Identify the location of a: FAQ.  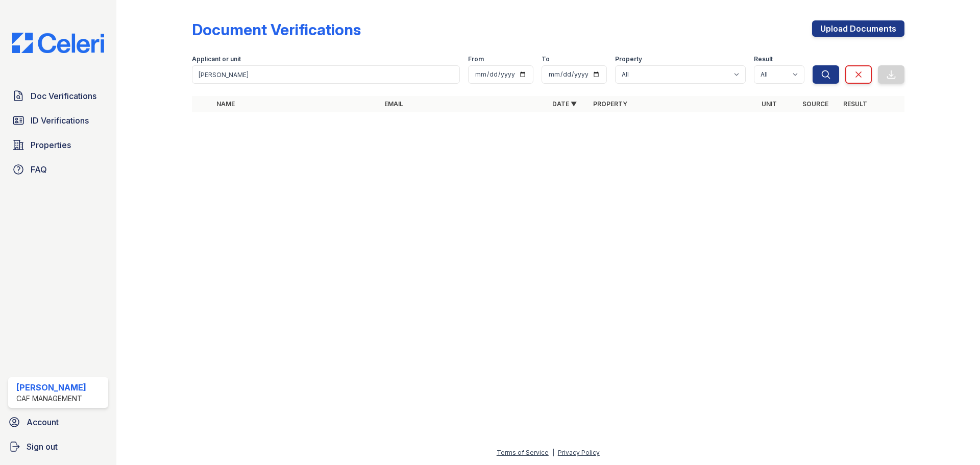
(58, 170).